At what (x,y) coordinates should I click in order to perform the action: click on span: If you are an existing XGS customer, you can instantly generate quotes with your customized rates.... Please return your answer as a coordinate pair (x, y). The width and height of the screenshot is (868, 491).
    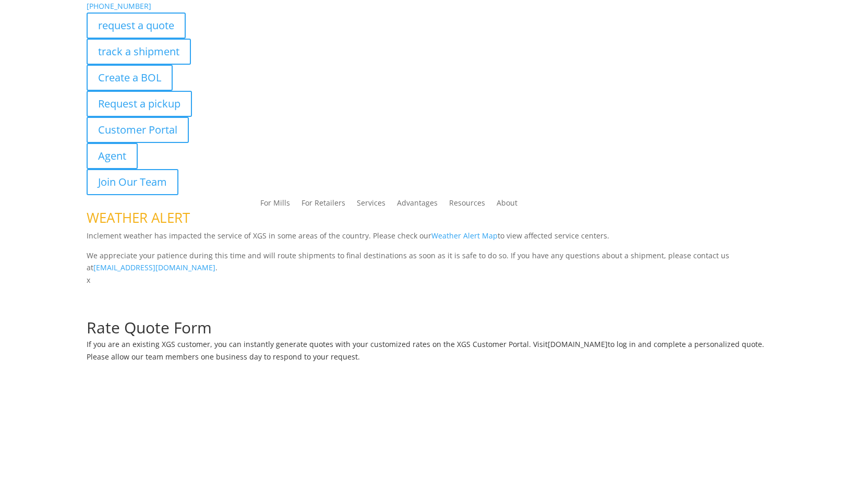
    Looking at the image, I should click on (317, 344).